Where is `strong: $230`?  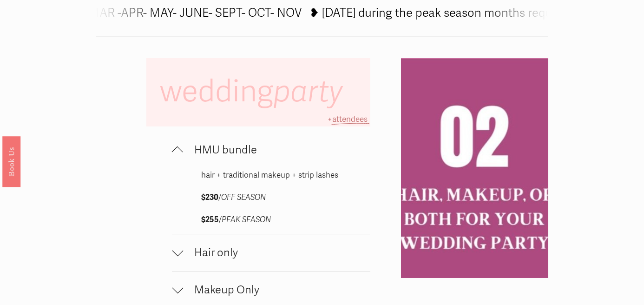 strong: $230 is located at coordinates (210, 197).